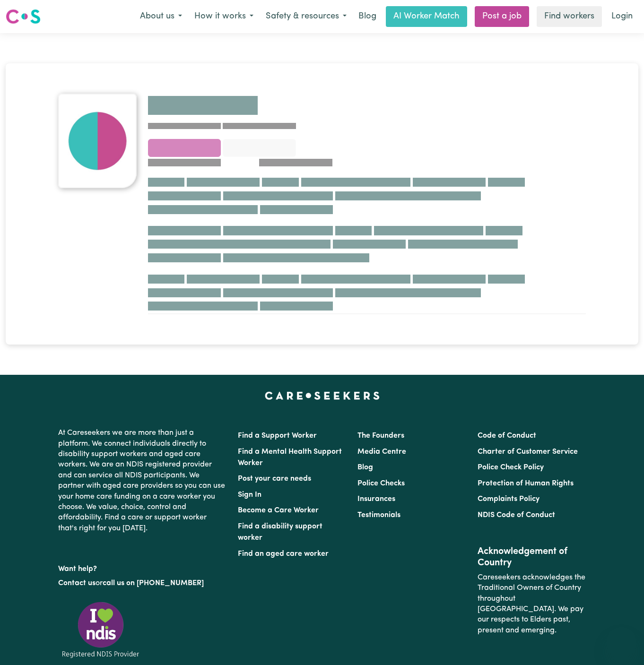 This screenshot has width=644, height=665. I want to click on a: Careseekers logo, so click(23, 17).